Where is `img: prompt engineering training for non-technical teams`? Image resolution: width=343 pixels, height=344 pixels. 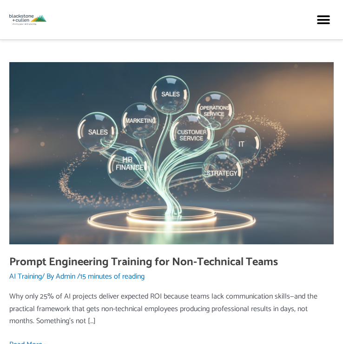 img: prompt engineering training for non-technical teams is located at coordinates (171, 153).